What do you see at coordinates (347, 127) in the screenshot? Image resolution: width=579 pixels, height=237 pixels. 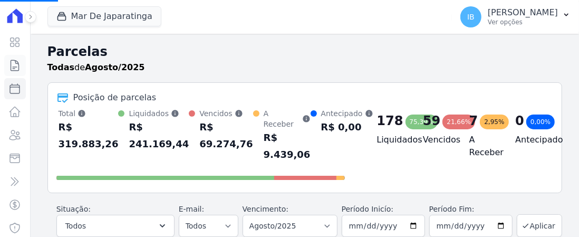 I see `div: R$ 0,00` at bounding box center [347, 127].